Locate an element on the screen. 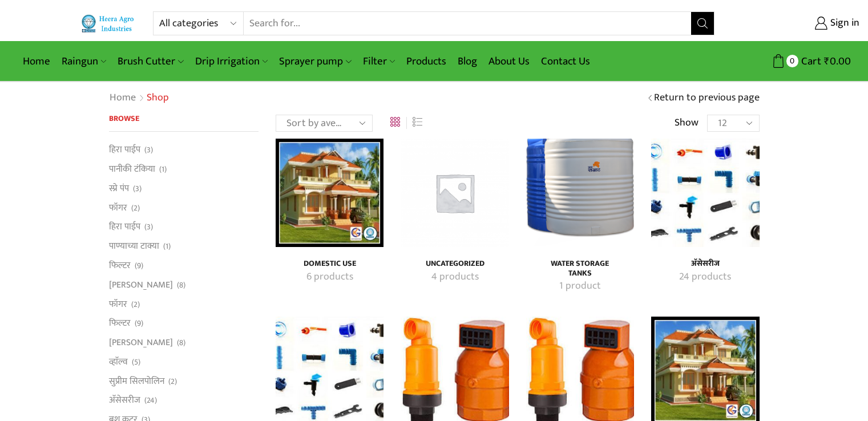 The width and height of the screenshot is (868, 421). span: (5) is located at coordinates (136, 362).